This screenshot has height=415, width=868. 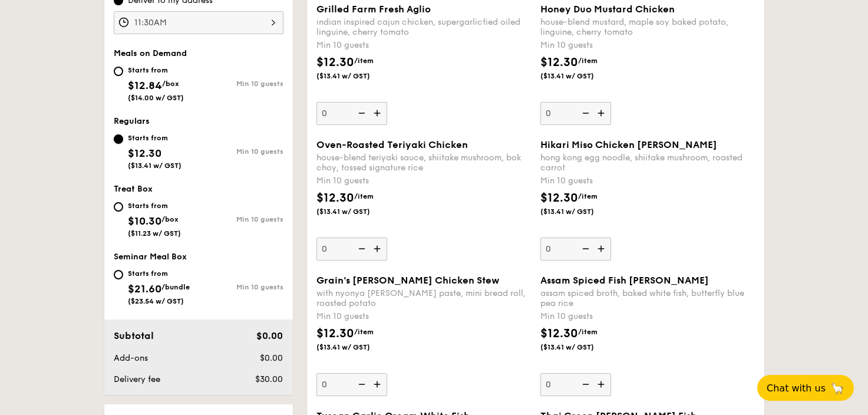 I want to click on span: $10.30, so click(x=144, y=221).